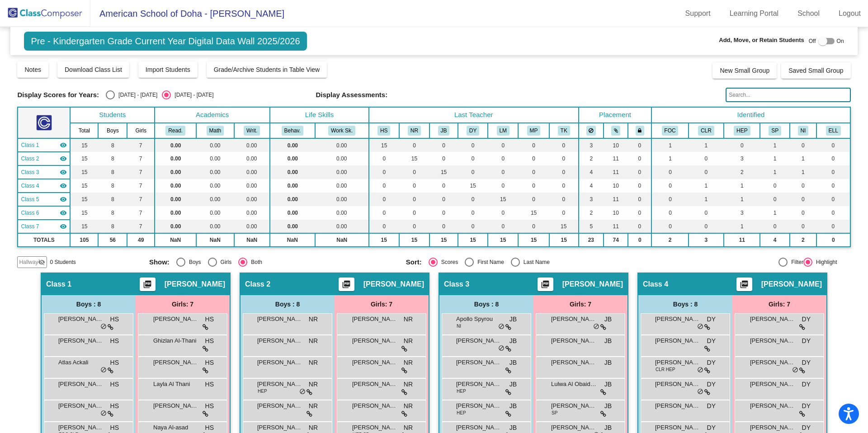 Image resolution: width=868 pixels, height=433 pixels. I want to click on a: School, so click(808, 13).